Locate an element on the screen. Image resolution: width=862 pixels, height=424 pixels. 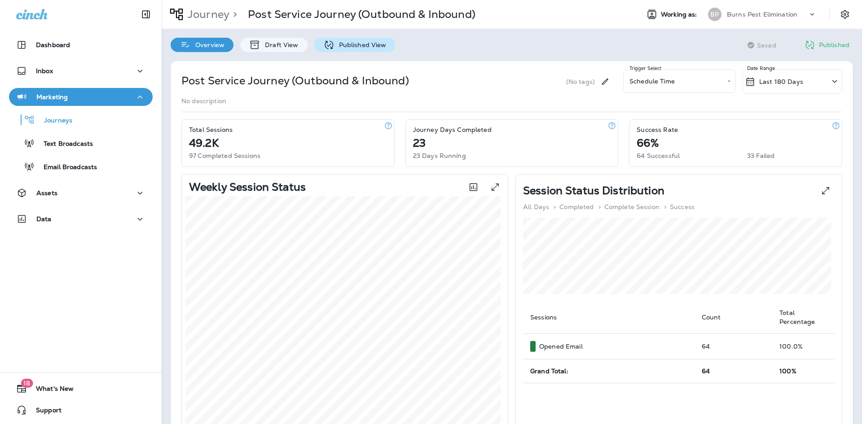
p: No description is located at coordinates (204, 101).